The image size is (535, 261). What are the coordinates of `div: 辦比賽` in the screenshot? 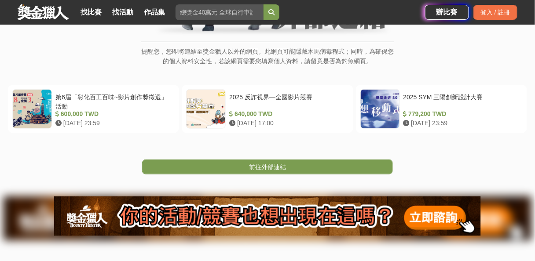 It's located at (447, 12).